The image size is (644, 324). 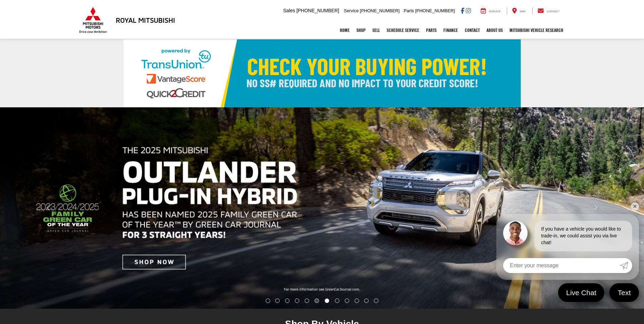 What do you see at coordinates (267, 301) in the screenshot?
I see `li: Go to slide number 1.` at bounding box center [267, 301].